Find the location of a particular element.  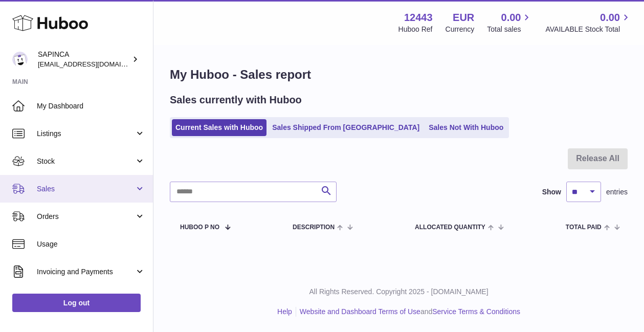

a: Log out is located at coordinates (76, 303).